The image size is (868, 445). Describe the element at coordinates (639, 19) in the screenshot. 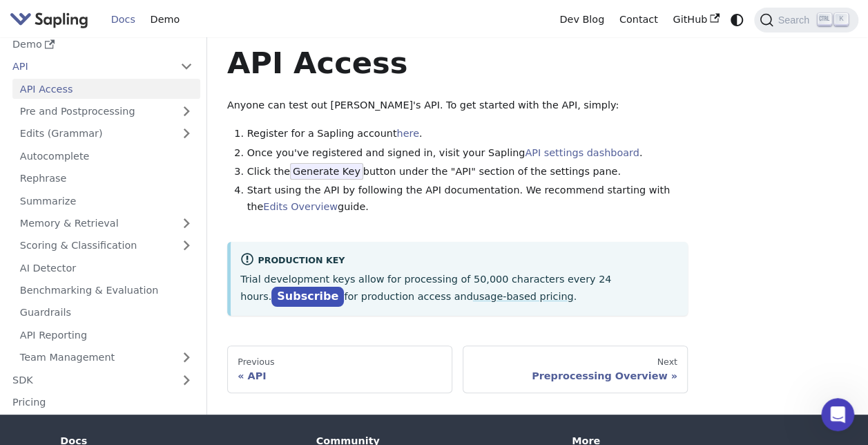

I see `a: Contact` at that location.